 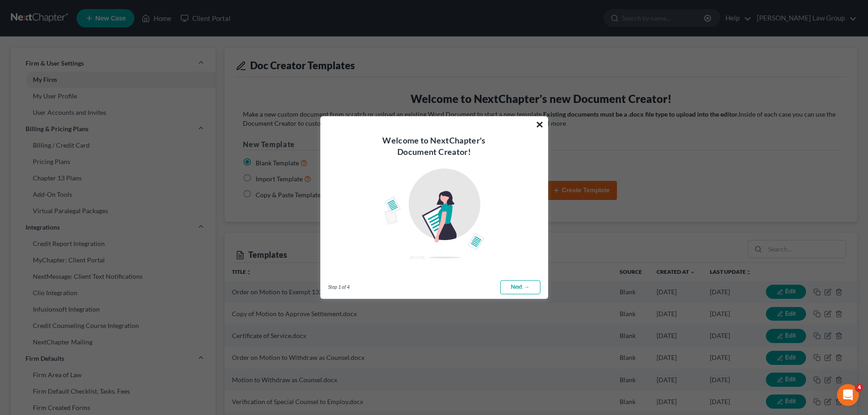 I want to click on span: 4, so click(x=859, y=387).